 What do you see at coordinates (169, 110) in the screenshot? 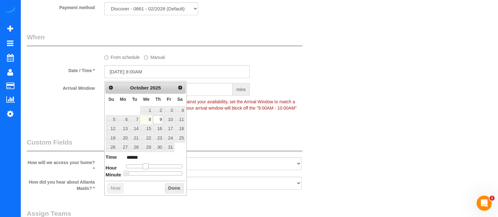
I see `a: 3` at bounding box center [169, 110].